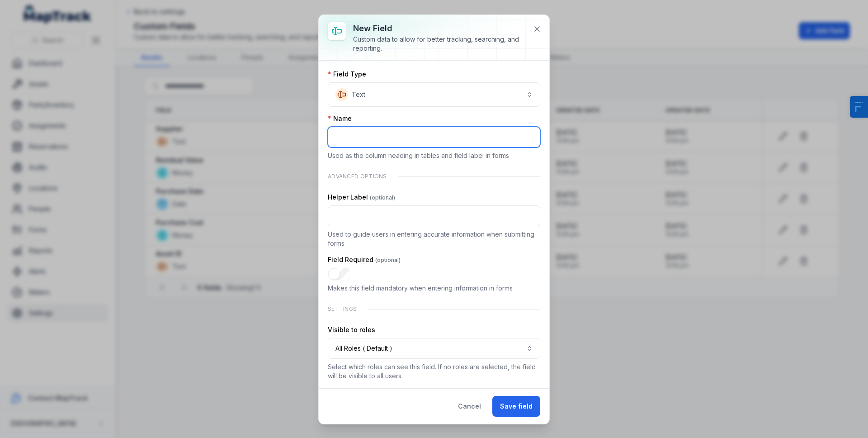  I want to click on p: Makes this field mandatory when entering information in forms, so click(434, 288).